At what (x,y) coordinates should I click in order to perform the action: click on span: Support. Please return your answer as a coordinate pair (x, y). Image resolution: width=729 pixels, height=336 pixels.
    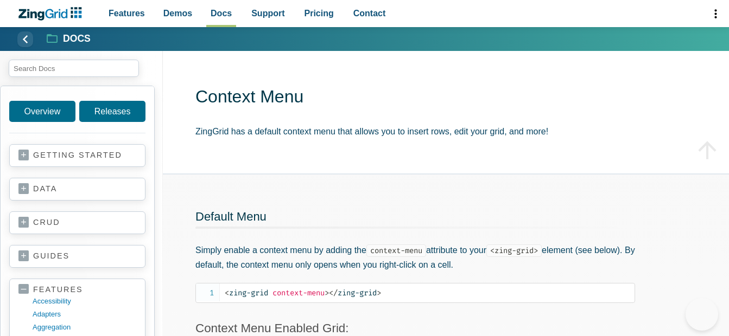
    Looking at the image, I should click on (268, 13).